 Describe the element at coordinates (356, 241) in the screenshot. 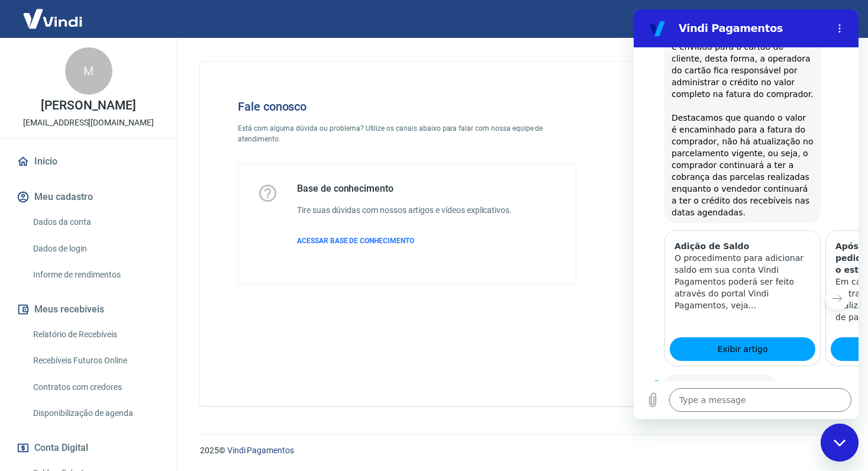

I see `span: ACESSAR BASE DE CONHECIMENTO` at that location.